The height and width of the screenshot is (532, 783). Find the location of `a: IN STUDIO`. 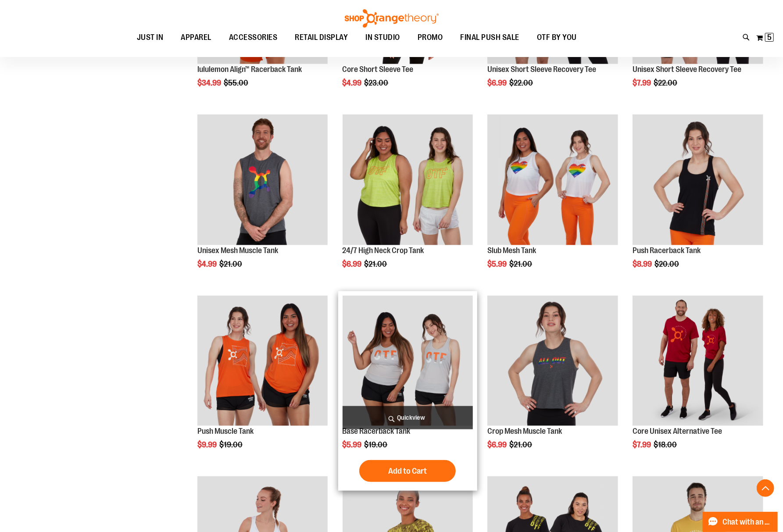

a: IN STUDIO is located at coordinates (383, 38).